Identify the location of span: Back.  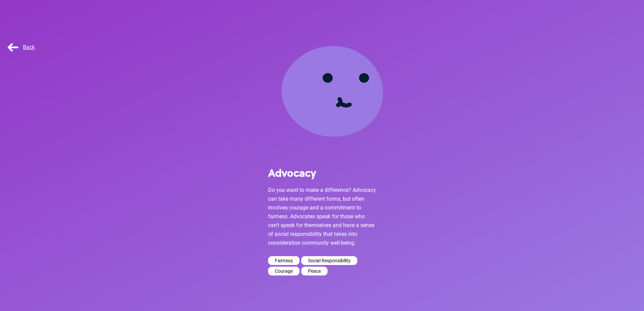
(20, 47).